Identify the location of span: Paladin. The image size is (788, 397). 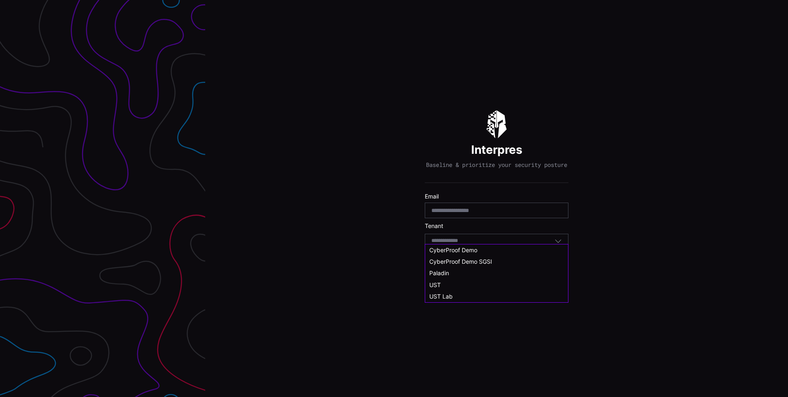
(439, 273).